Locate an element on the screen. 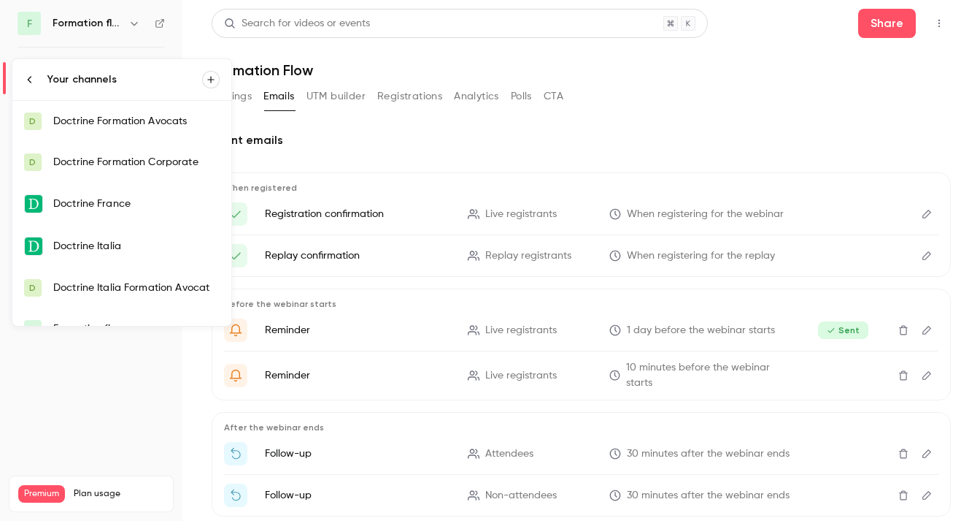 The image size is (980, 521). div: Doctrine Italia is located at coordinates (137, 246).